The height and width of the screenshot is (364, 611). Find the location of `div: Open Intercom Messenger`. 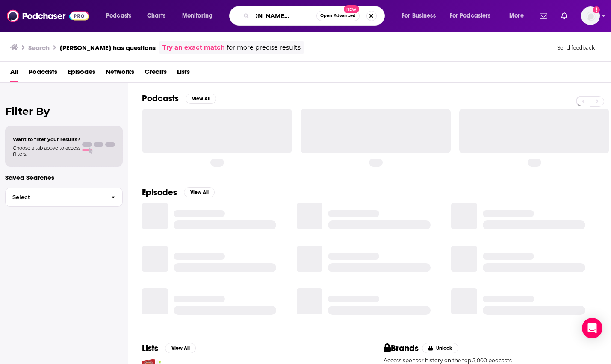

div: Open Intercom Messenger is located at coordinates (592, 328).